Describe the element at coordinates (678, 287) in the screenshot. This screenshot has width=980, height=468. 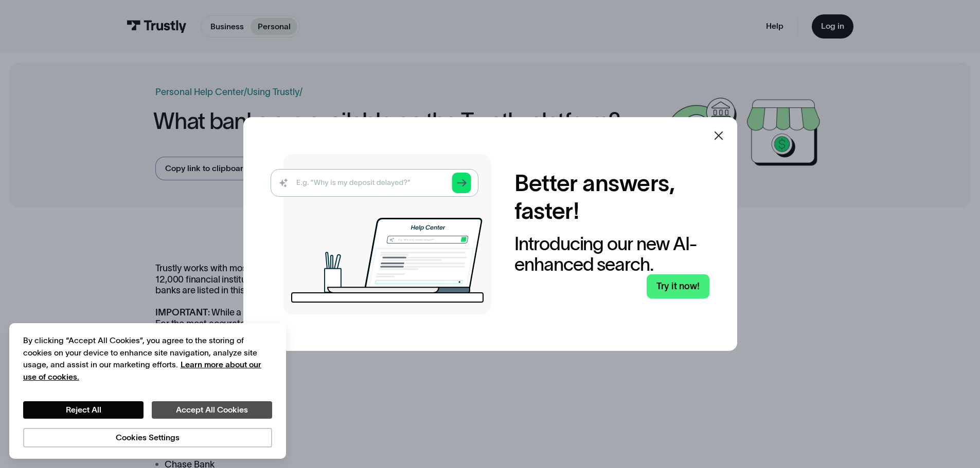
I see `a: Try it now!` at that location.